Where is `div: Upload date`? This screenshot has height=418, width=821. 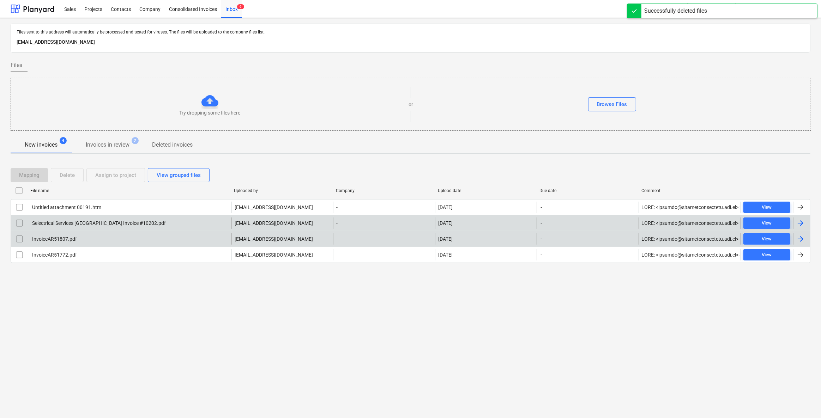
div: Upload date is located at coordinates (486, 191).